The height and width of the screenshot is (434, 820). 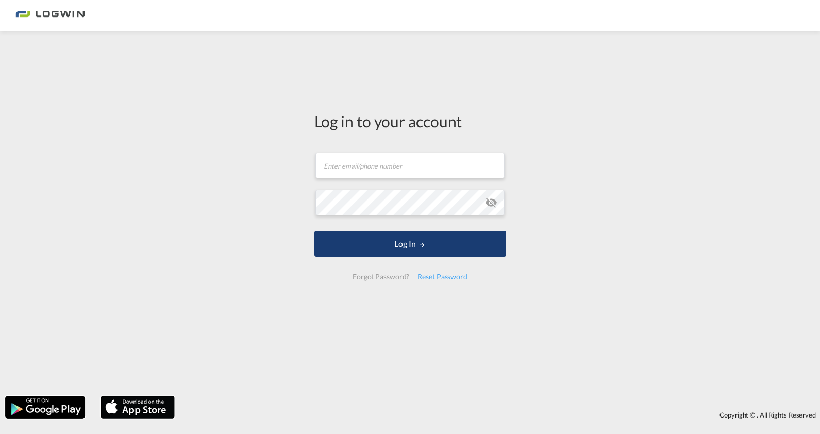 What do you see at coordinates (50, 15) in the screenshot?
I see `img: bc73a0e0d8c111efacd525e4c8ad7d32.png` at bounding box center [50, 15].